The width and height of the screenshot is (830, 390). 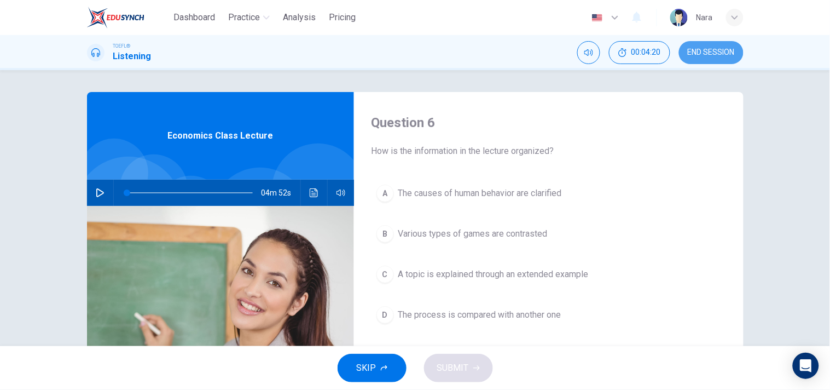 What do you see at coordinates (679, 18) in the screenshot?
I see `img: Profile picture` at bounding box center [679, 18].